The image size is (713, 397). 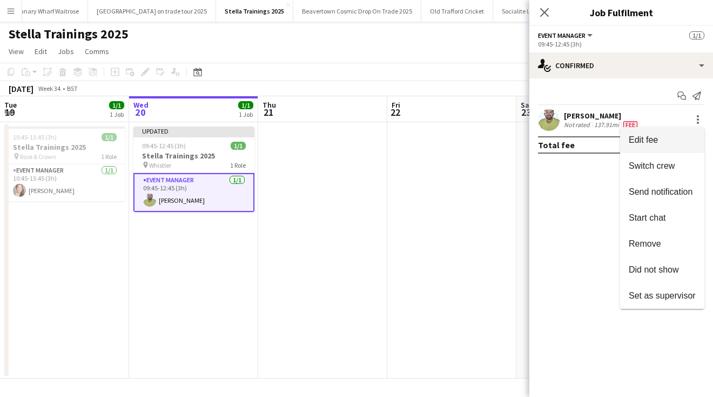 What do you see at coordinates (662, 295) in the screenshot?
I see `span: Set as supervisor` at bounding box center [662, 295].